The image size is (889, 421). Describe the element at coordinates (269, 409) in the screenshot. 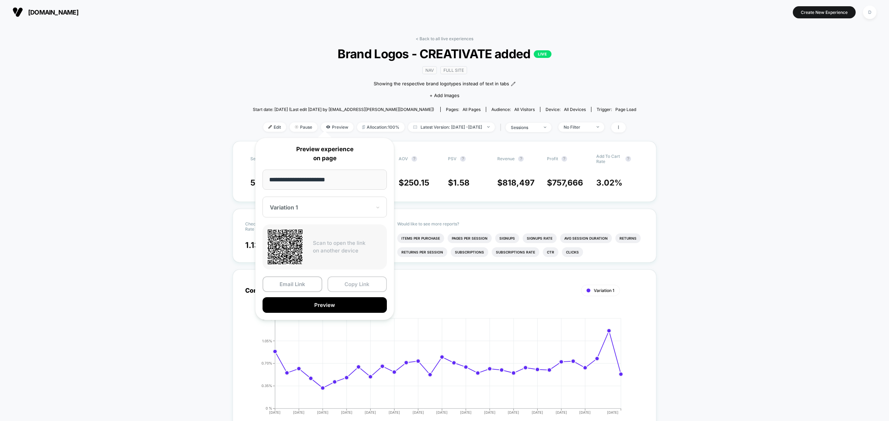

I see `tspan: 0 %` at that location.